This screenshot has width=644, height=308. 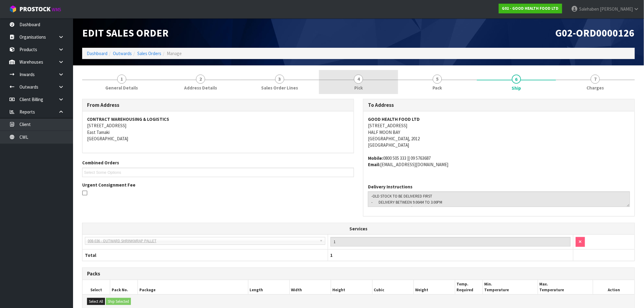 I want to click on th: Weight, so click(x=434, y=287).